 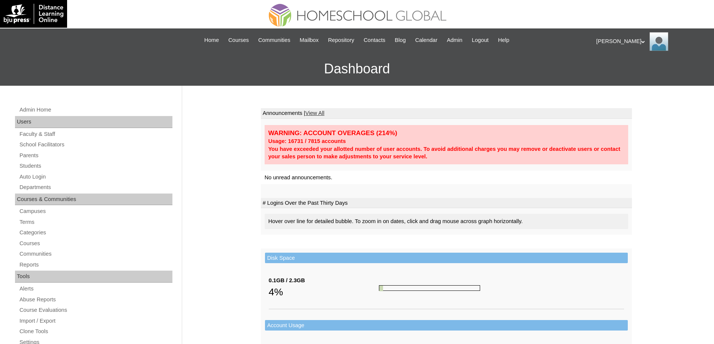 I want to click on a: Contacts, so click(x=374, y=40).